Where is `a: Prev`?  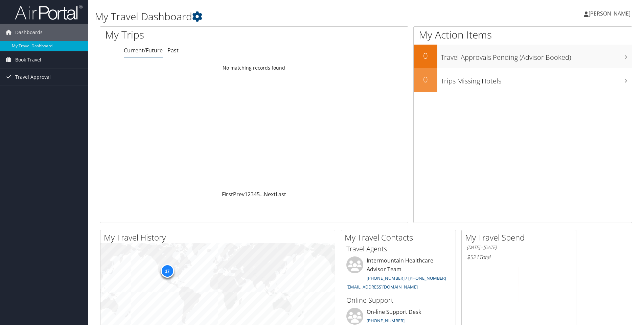
a: Prev is located at coordinates (239, 194).